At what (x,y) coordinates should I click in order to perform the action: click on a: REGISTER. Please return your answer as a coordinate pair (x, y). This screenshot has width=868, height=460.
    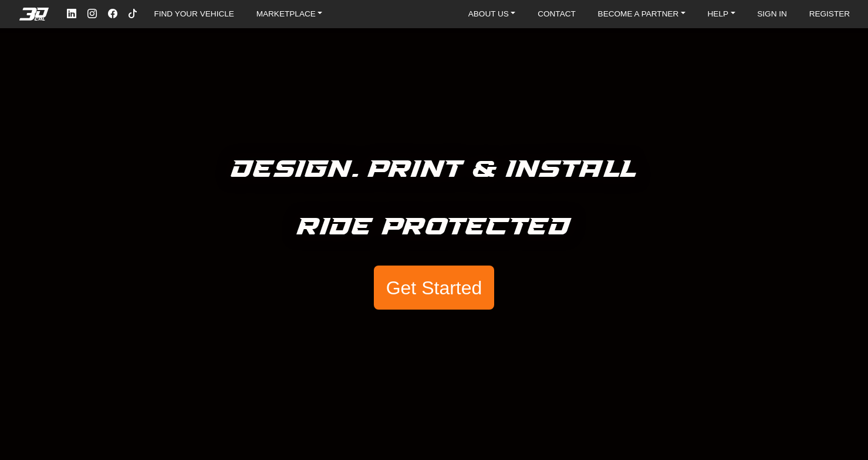
    Looking at the image, I should click on (830, 15).